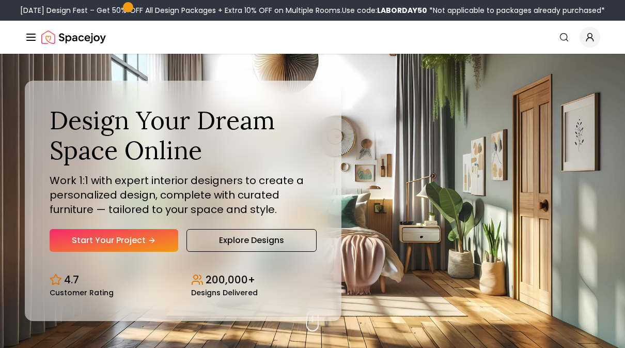 The width and height of the screenshot is (625, 348). What do you see at coordinates (82, 293) in the screenshot?
I see `small: Customer Rating` at bounding box center [82, 293].